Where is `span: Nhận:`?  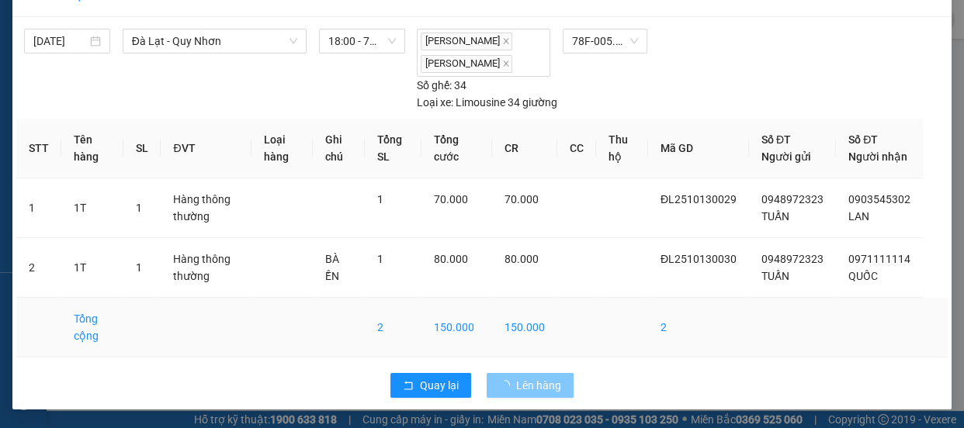
span: Nhận: is located at coordinates (200, 23).